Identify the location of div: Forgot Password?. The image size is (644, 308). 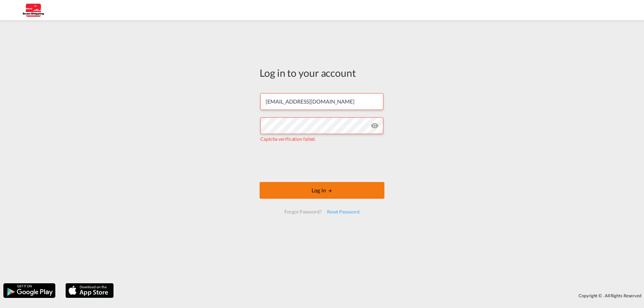
(303, 212).